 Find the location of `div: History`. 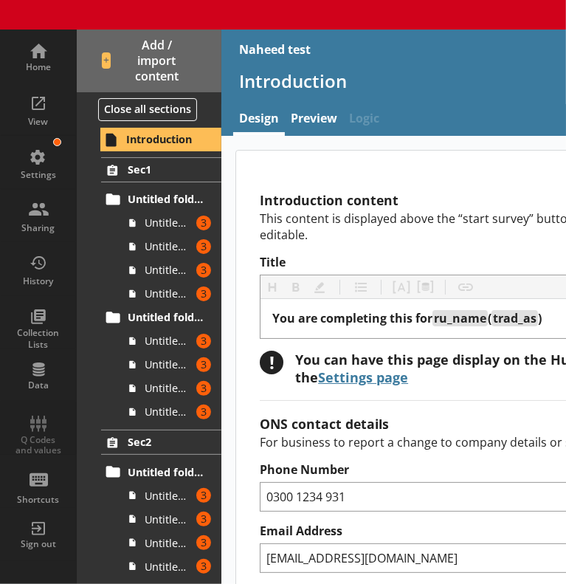

div: History is located at coordinates (38, 281).